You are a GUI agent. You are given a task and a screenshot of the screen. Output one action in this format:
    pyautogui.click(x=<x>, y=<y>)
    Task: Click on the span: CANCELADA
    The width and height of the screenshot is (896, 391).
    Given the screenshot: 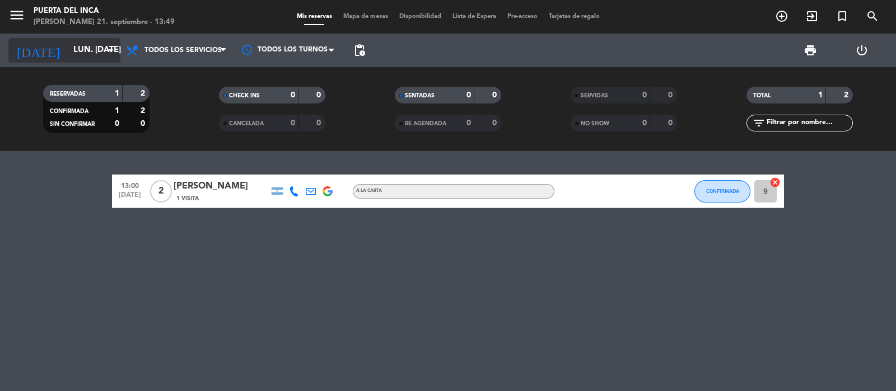 What is the action you would take?
    pyautogui.click(x=246, y=124)
    